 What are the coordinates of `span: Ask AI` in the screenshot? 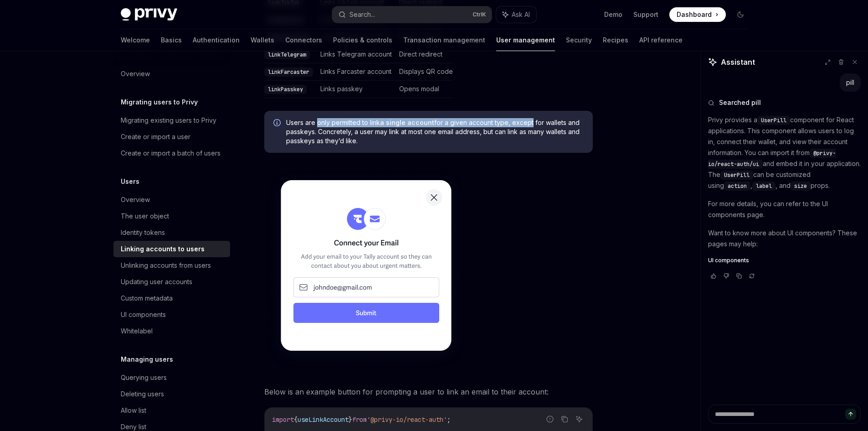 It's located at (521, 14).